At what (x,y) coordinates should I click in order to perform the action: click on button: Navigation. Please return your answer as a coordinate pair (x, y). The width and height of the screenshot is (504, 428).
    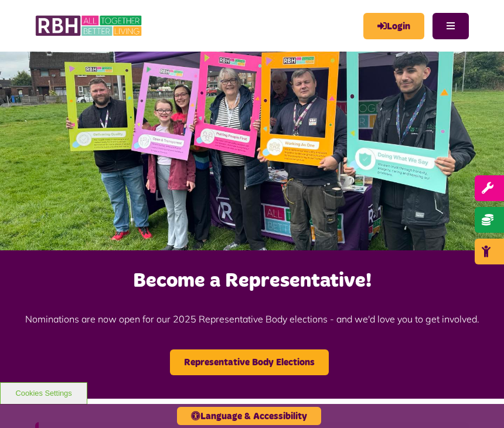
    Looking at the image, I should click on (451, 26).